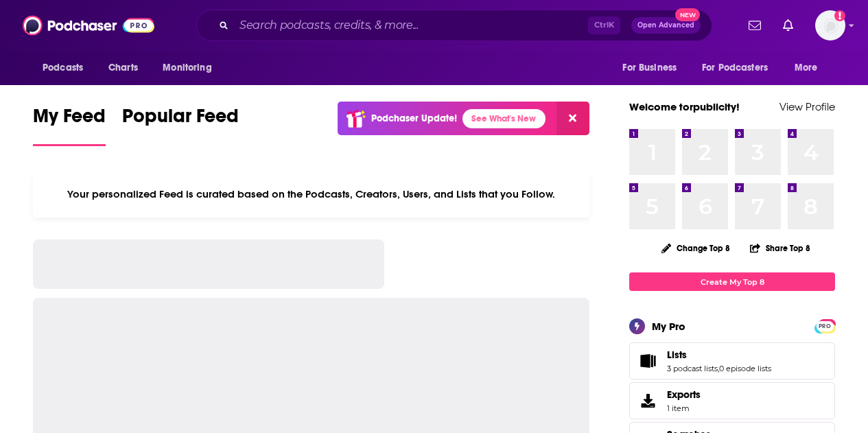  What do you see at coordinates (830, 25) in the screenshot?
I see `img: User Profile` at bounding box center [830, 25].